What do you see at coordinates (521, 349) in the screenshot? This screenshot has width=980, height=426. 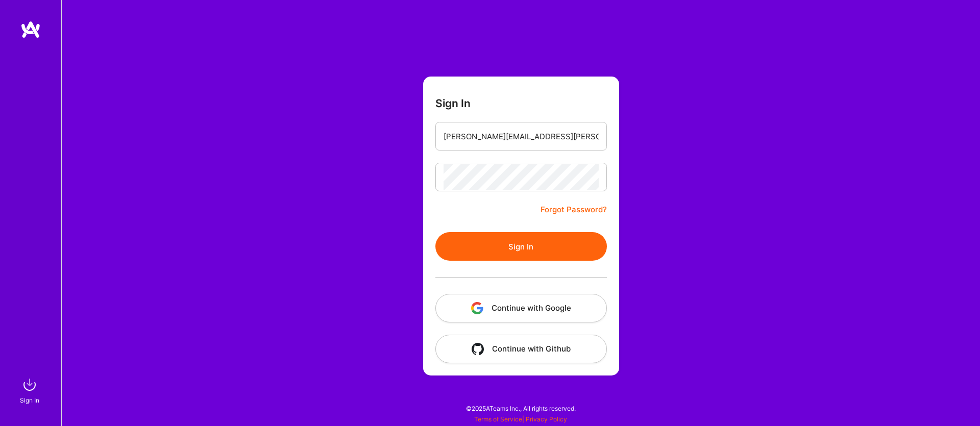 I see `button: Continue with Github` at bounding box center [521, 349].